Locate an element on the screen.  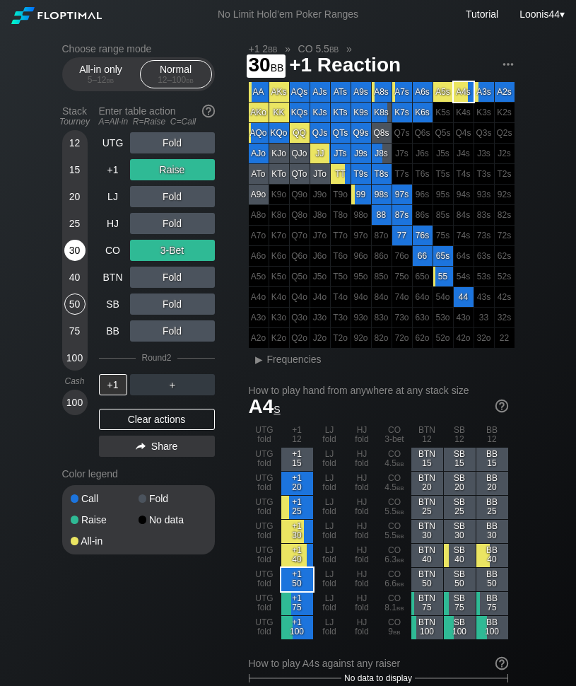
div: +1 12 is located at coordinates (297, 435).